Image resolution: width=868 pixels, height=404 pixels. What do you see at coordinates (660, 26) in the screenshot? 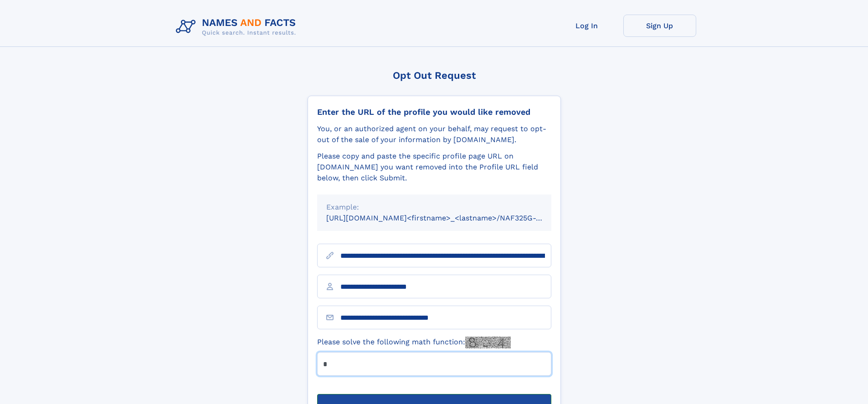
I see `a: Sign Up` at bounding box center [660, 26].